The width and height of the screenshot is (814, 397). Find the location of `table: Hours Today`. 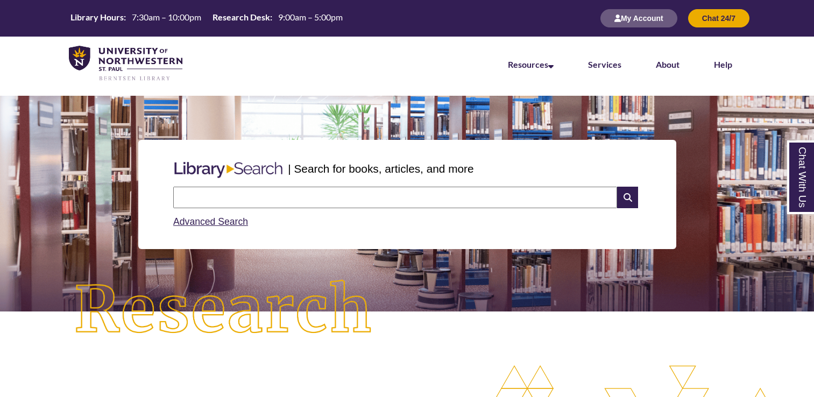

table: Hours Today is located at coordinates (207, 18).